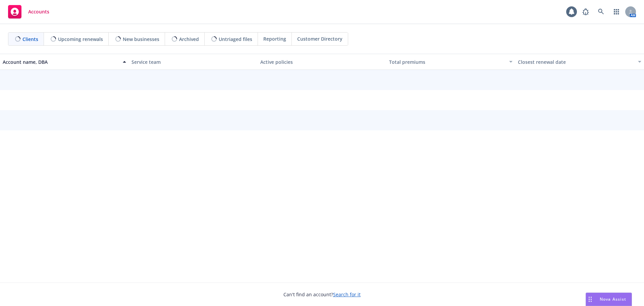 The width and height of the screenshot is (644, 306). What do you see at coordinates (322, 62) in the screenshot?
I see `button: Active policies` at bounding box center [322, 62].